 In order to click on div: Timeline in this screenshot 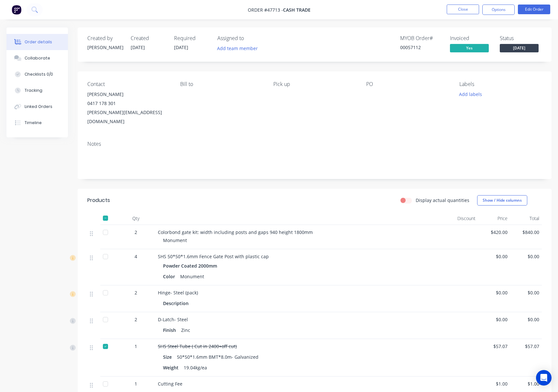, I will do `click(33, 123)`.